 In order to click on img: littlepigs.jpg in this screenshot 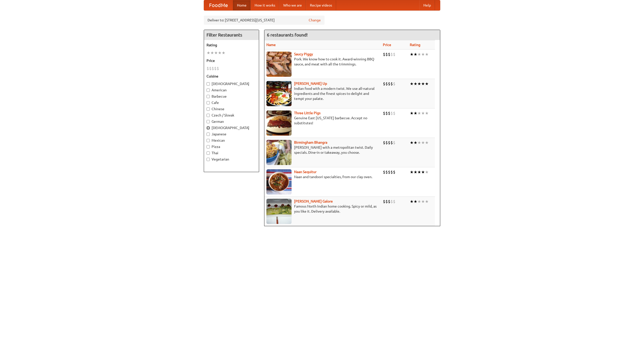, I will do `click(279, 123)`.